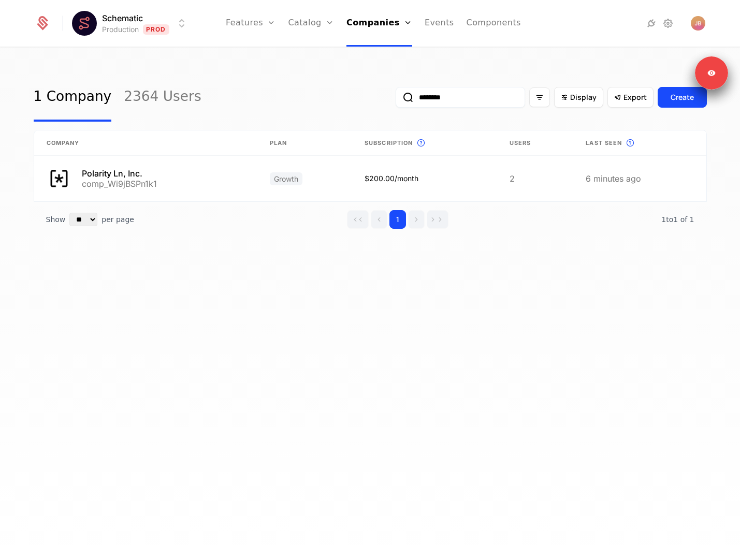  I want to click on button: Go to last page, so click(438, 219).